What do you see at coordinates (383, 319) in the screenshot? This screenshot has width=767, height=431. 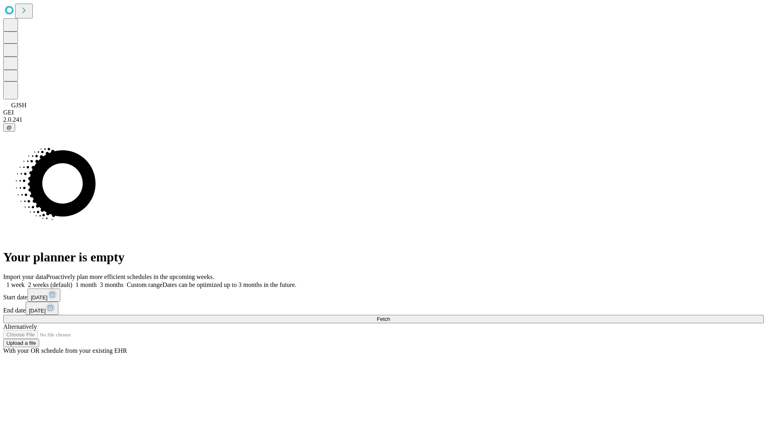 I see `button: Fetch` at bounding box center [383, 319].